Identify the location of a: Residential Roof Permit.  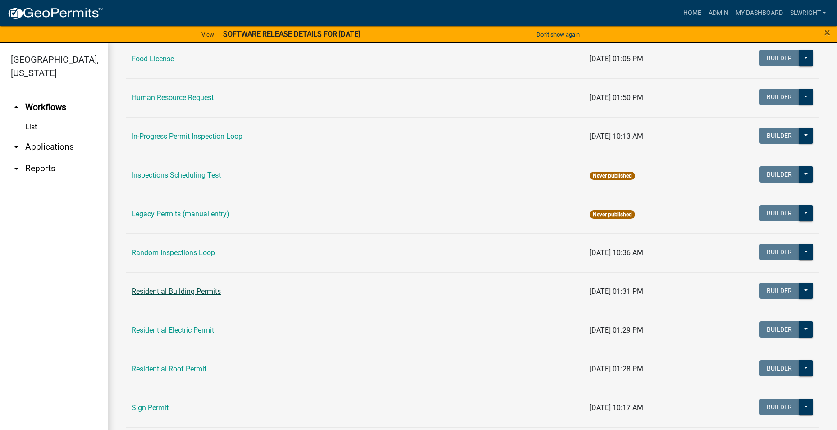
(169, 369).